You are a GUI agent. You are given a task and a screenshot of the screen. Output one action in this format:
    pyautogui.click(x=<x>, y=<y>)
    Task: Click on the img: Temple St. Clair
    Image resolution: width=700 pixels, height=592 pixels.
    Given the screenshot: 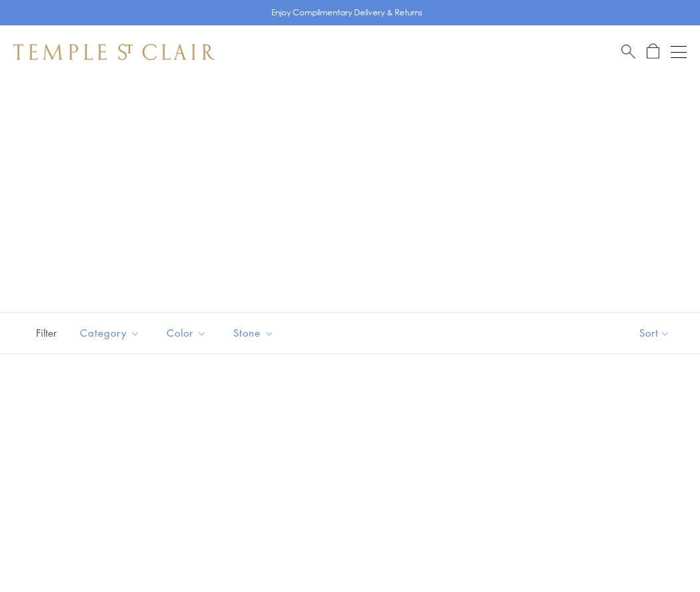 What is the action you would take?
    pyautogui.click(x=114, y=52)
    